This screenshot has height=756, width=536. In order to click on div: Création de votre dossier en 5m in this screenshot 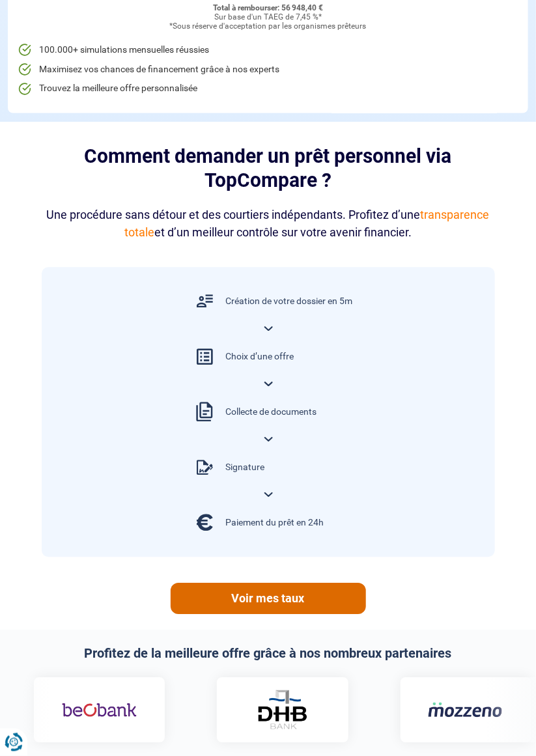, I will do `click(289, 302)`.